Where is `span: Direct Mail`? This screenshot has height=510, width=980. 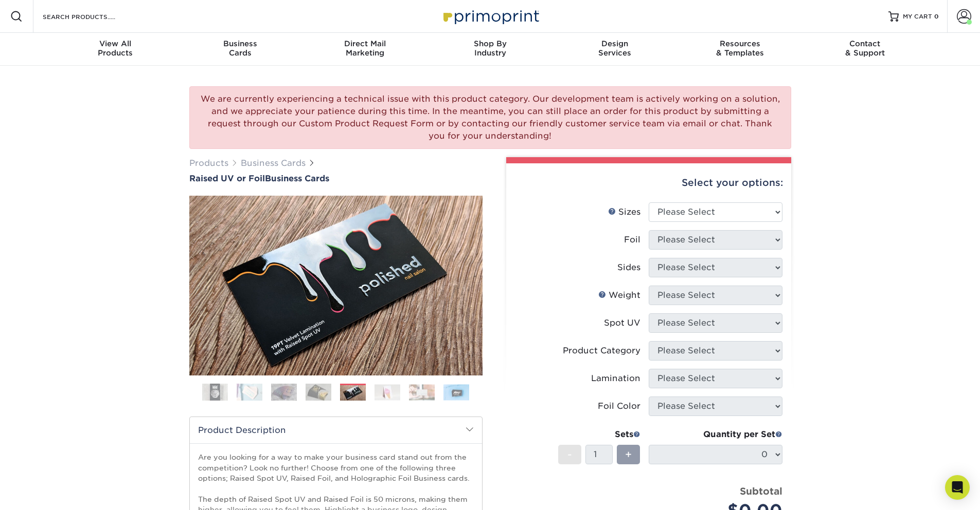 span: Direct Mail is located at coordinates (365, 43).